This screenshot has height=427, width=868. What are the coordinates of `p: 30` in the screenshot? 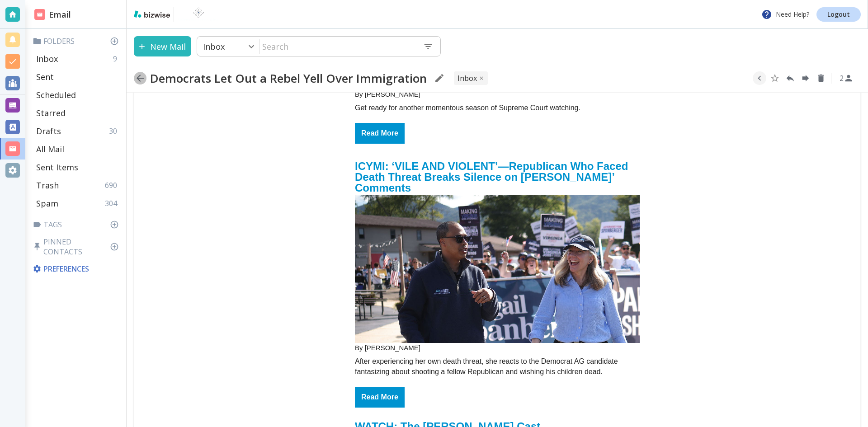 It's located at (115, 131).